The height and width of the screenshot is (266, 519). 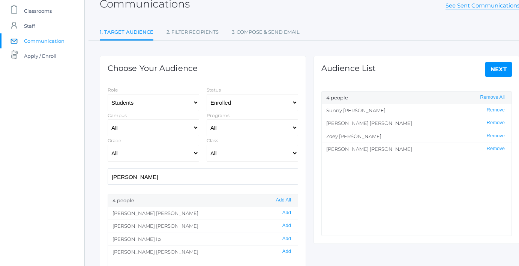 I want to click on a: 2. Filter Recipients, so click(x=192, y=32).